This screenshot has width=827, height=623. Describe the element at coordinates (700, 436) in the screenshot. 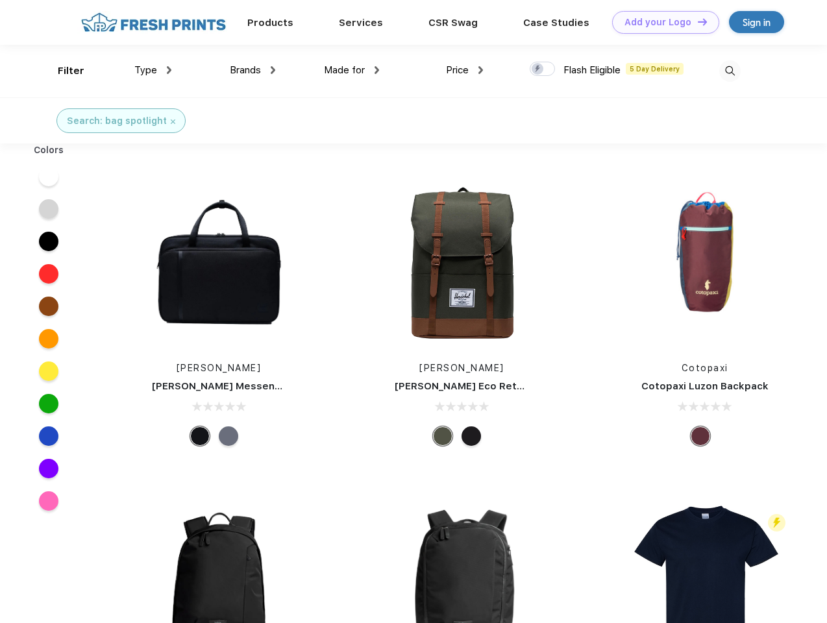

I see `div: Surprise` at that location.